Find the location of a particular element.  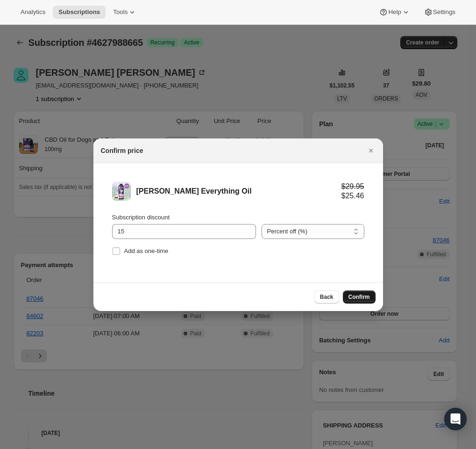

div: $25.46 is located at coordinates (353, 196).